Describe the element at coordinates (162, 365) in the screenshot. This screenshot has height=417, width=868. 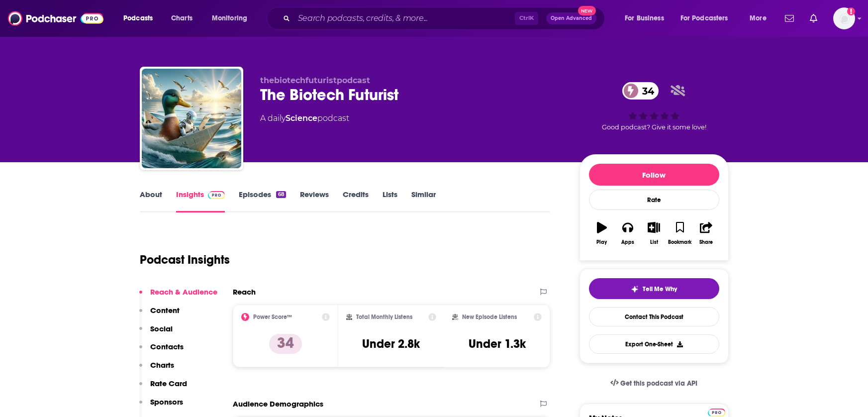
I see `p: Charts` at that location.